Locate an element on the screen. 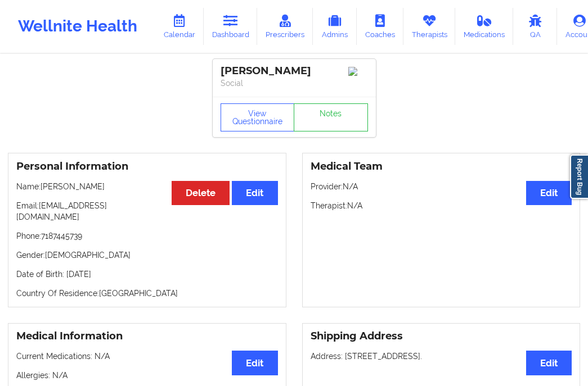  a: Therapists is located at coordinates (429, 26).